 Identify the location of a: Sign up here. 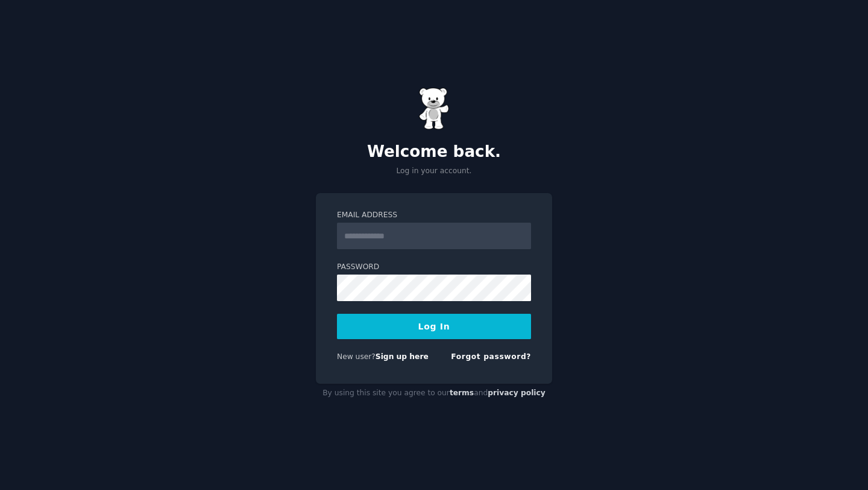
(402, 357).